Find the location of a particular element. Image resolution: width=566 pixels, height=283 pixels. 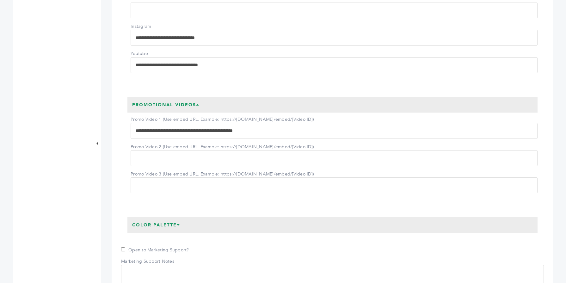

label: Youtube is located at coordinates (153, 54).